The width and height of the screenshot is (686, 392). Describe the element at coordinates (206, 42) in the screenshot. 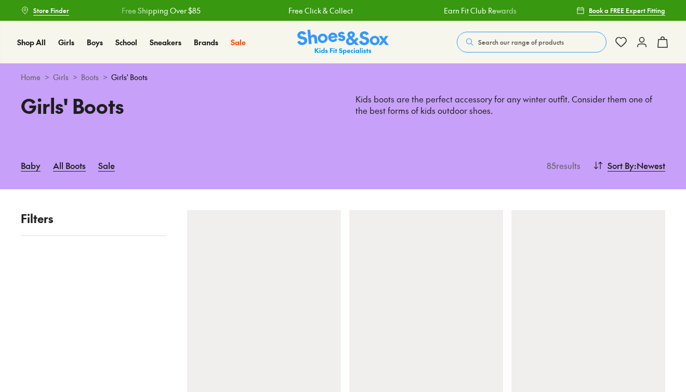

I see `a: Brands` at that location.